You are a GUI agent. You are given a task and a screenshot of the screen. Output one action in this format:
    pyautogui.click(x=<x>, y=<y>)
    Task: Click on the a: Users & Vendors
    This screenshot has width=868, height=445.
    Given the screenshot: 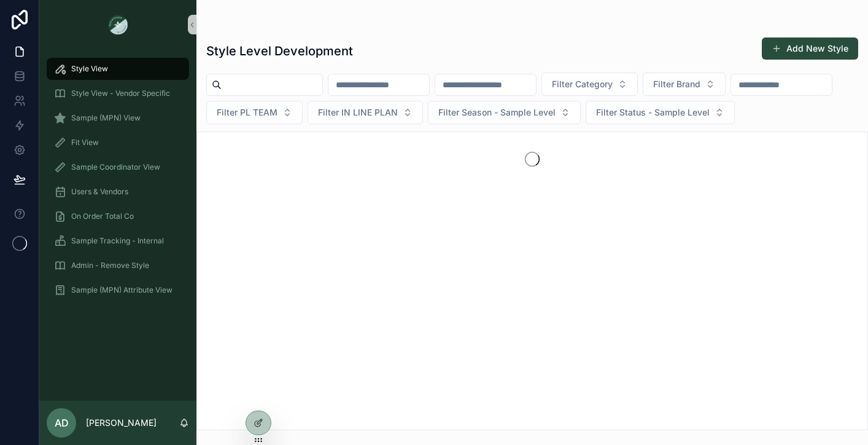 What is the action you would take?
    pyautogui.click(x=118, y=191)
    